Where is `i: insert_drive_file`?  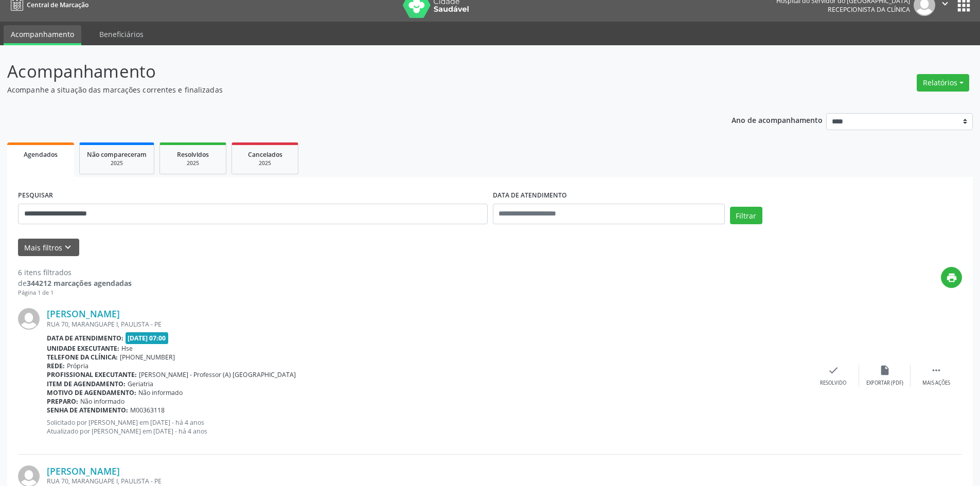
i: insert_drive_file is located at coordinates (885, 371).